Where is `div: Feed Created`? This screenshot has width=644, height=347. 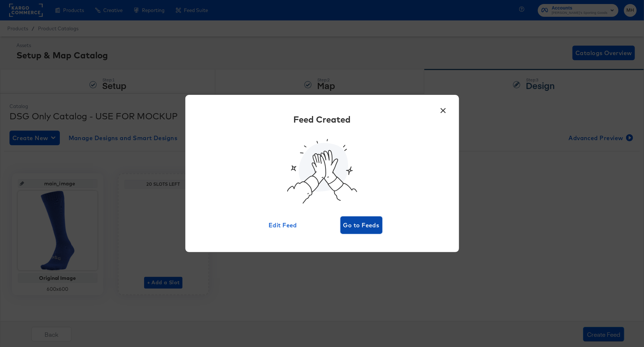 div: Feed Created is located at coordinates (322, 120).